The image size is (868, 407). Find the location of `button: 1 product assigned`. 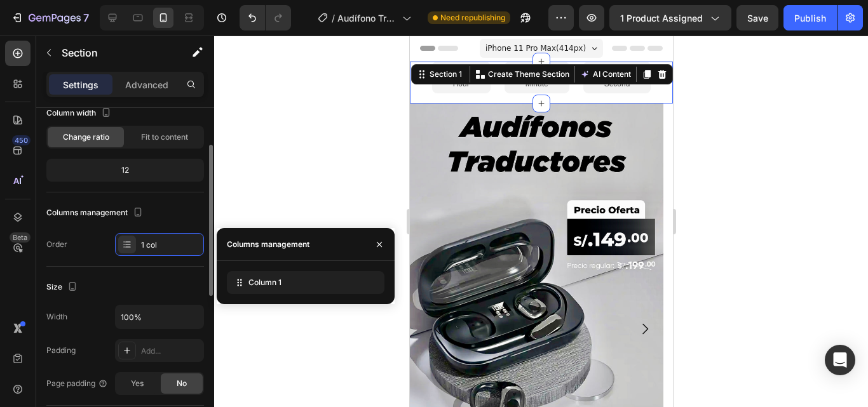

button: 1 product assigned is located at coordinates (671, 18).